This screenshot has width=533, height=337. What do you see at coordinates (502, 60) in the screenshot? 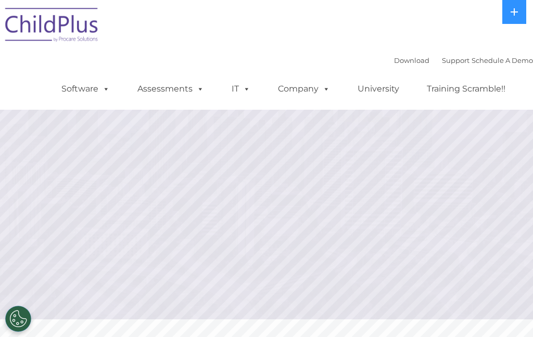
I see `a: Schedule A Demo` at bounding box center [502, 60].